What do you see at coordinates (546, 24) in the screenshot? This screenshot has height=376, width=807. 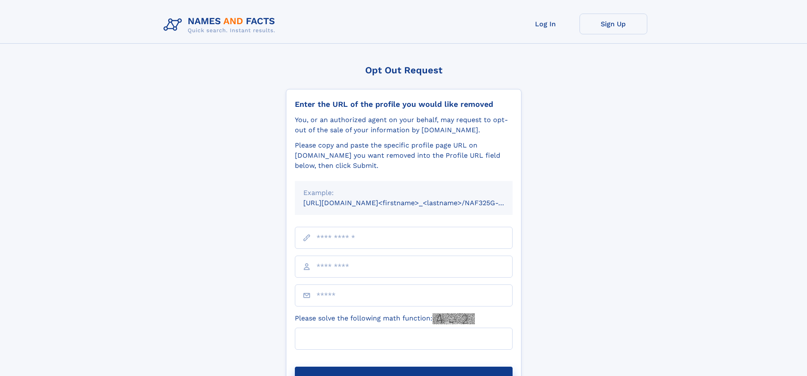 I see `a: Log In` at bounding box center [546, 24].